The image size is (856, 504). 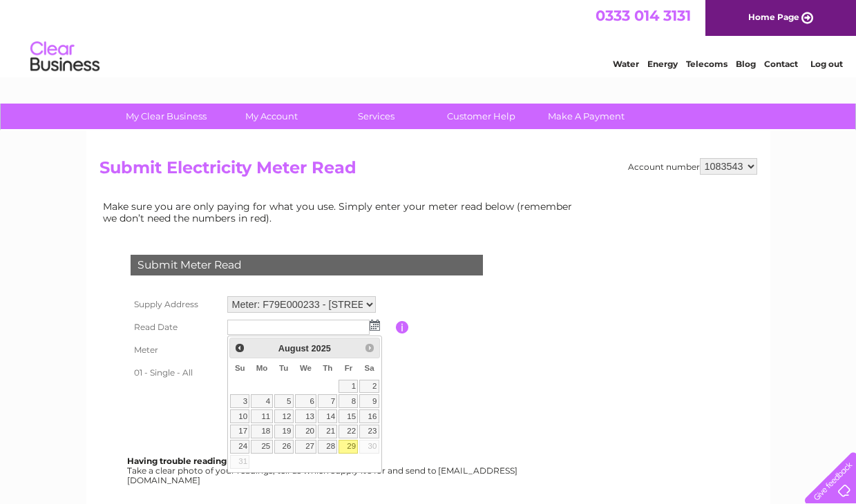 What do you see at coordinates (348, 431) in the screenshot?
I see `a: 22` at bounding box center [348, 431].